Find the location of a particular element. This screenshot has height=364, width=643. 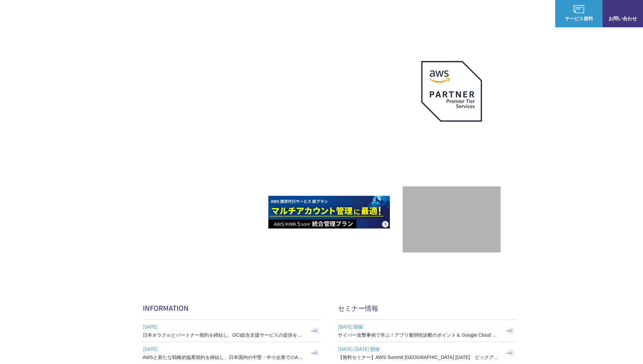

img: AWSとの戦略的協業契約 締結 is located at coordinates (204, 212).